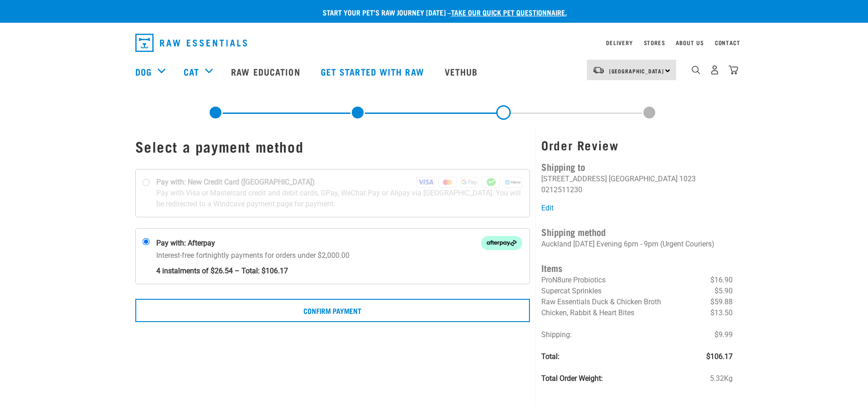 Image resolution: width=868 pixels, height=415 pixels. What do you see at coordinates (191, 72) in the screenshot?
I see `a: Cat` at bounding box center [191, 72].